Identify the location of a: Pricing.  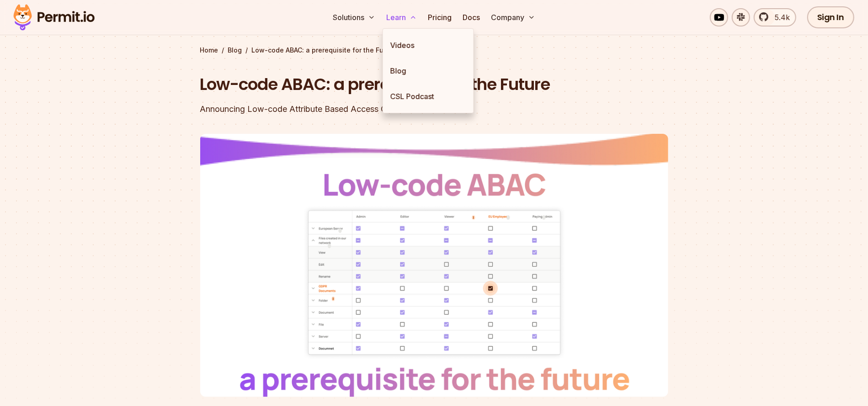
(440, 17).